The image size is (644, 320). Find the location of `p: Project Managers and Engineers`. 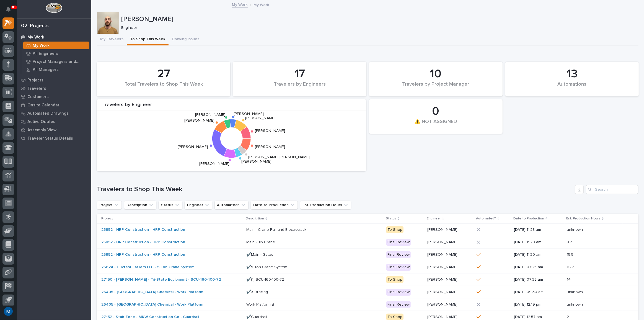

p: Project Managers and Engineers is located at coordinates (60, 62).